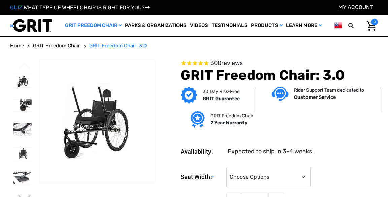  What do you see at coordinates (202, 177) in the screenshot?
I see `label: Seat Width:` at bounding box center [202, 177].